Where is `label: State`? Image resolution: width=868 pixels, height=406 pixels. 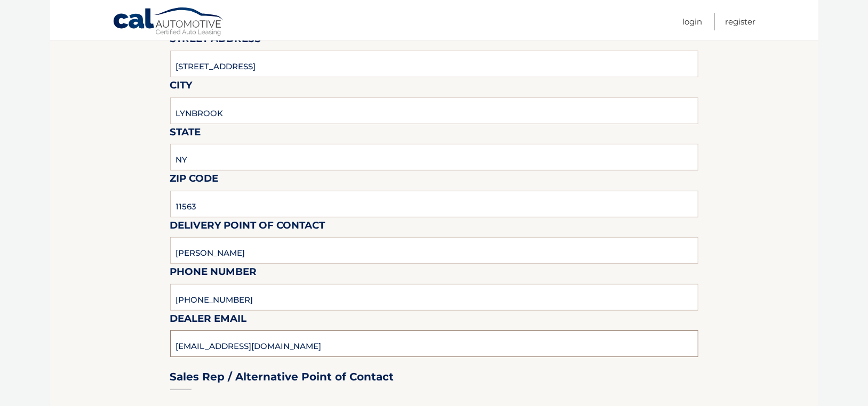
label: State is located at coordinates (186, 134).